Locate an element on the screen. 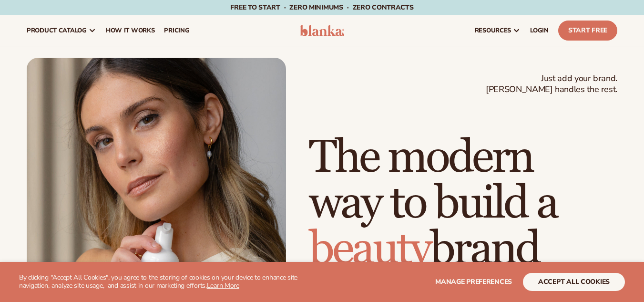 This screenshot has width=644, height=302. a: product catalog is located at coordinates (61, 30).